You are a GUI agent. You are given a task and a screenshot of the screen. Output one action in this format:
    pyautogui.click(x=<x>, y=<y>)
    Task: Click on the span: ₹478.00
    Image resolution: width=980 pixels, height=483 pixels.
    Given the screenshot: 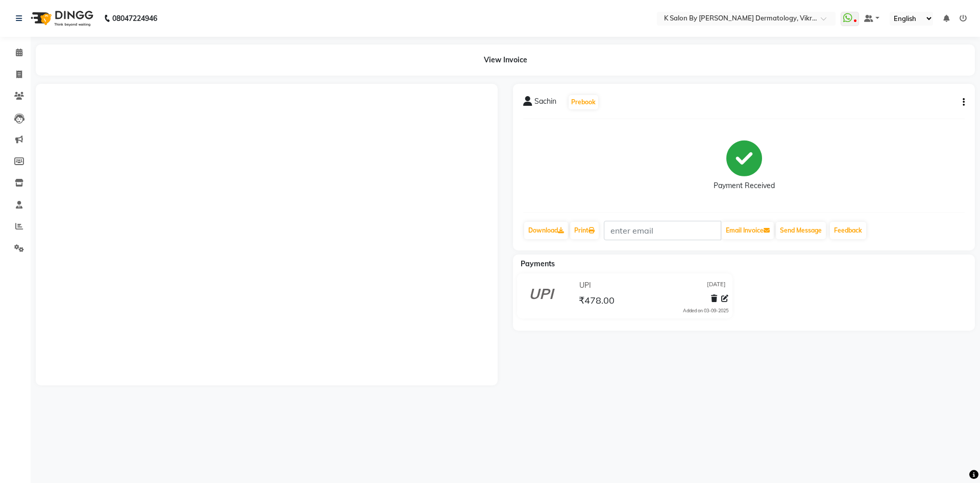 What is the action you would take?
    pyautogui.click(x=597, y=302)
    